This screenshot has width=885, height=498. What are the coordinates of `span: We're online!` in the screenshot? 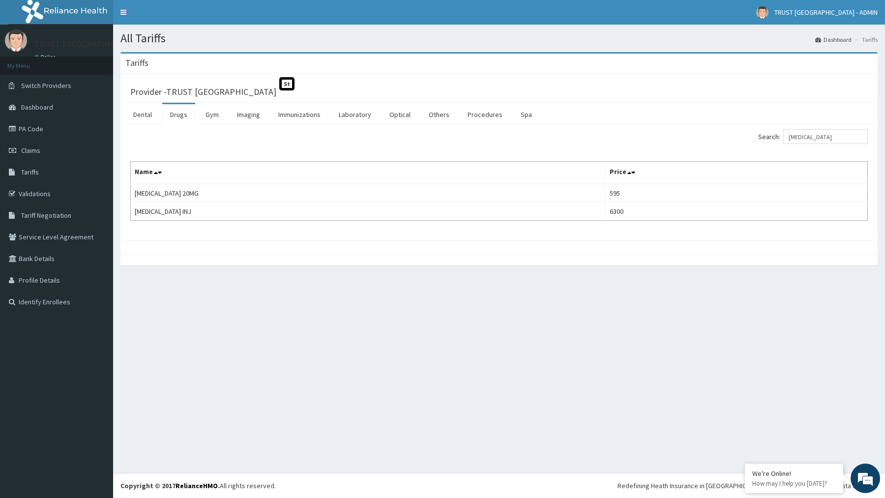 It's located at (96, 174).